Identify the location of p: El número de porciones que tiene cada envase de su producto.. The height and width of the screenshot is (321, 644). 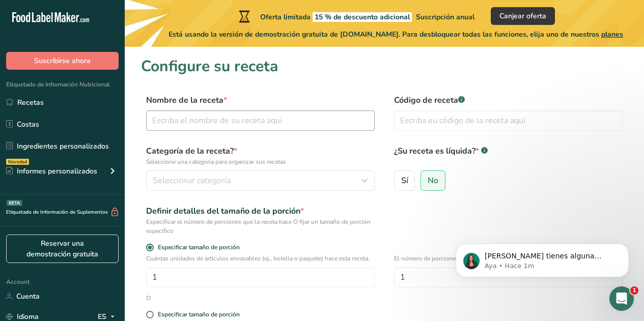
(508, 258).